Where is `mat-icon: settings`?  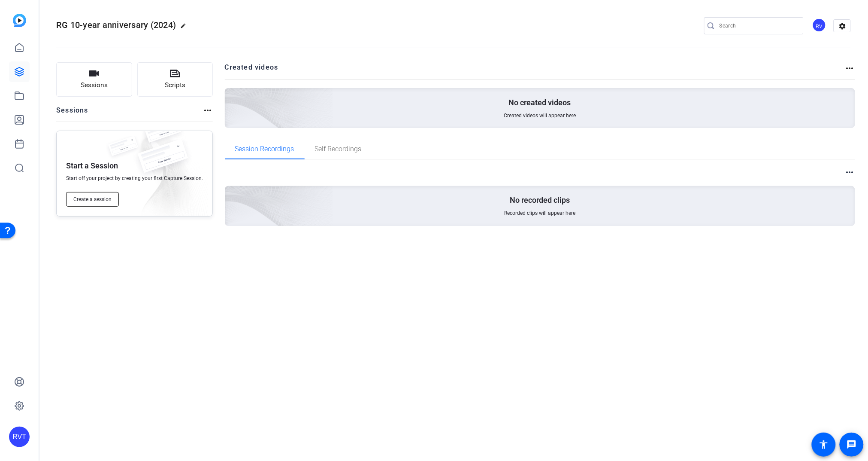 mat-icon: settings is located at coordinates (843, 26).